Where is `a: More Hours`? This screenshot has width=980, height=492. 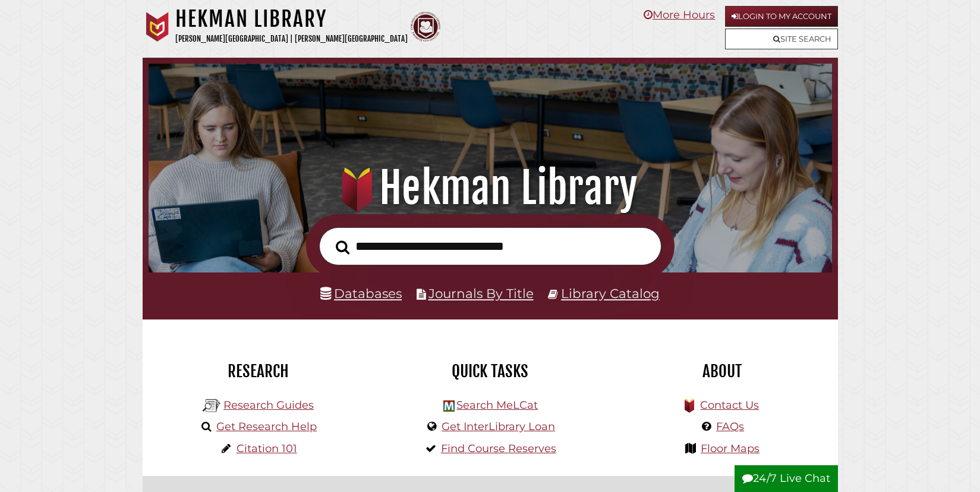
a: More Hours is located at coordinates (679, 15).